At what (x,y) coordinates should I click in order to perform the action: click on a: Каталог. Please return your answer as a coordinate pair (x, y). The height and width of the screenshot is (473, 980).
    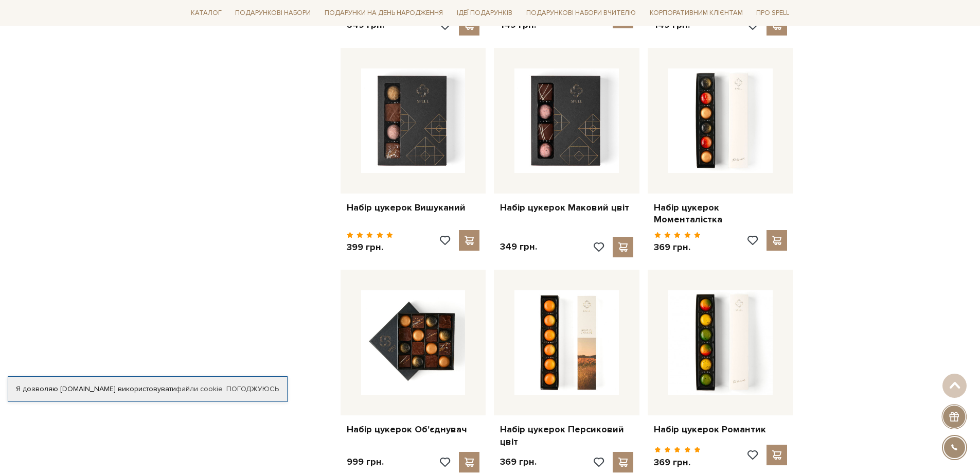
    Looking at the image, I should click on (206, 13).